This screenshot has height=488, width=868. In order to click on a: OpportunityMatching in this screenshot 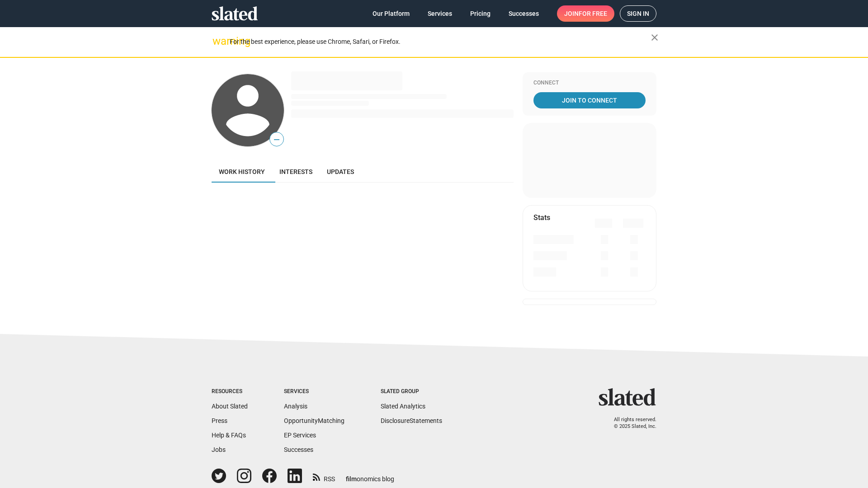, I will do `click(314, 421)`.